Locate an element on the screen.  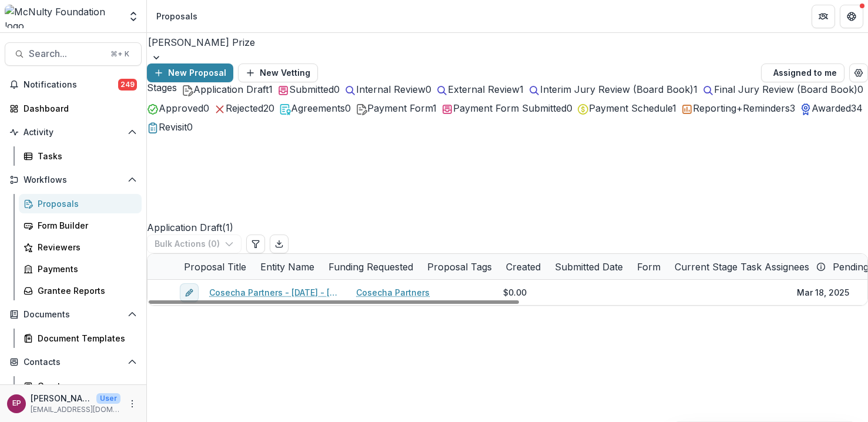
button: Search... is located at coordinates (73, 54).